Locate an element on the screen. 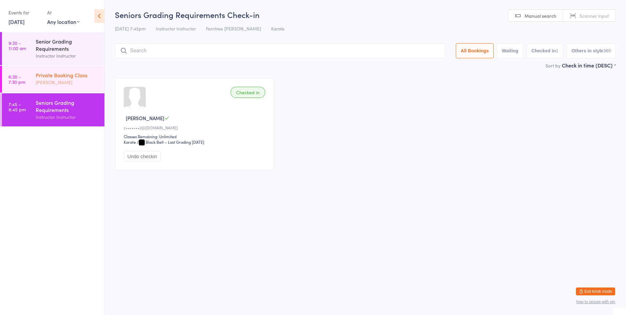  input: Search is located at coordinates (280, 51).